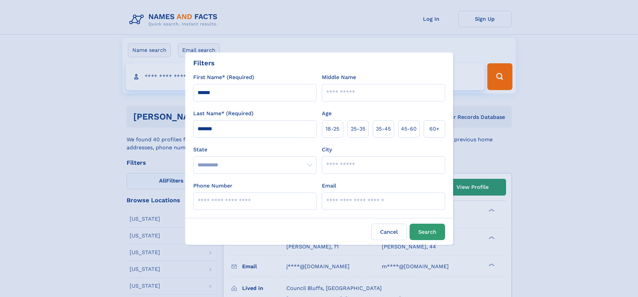  I want to click on label: Cancel, so click(389, 232).